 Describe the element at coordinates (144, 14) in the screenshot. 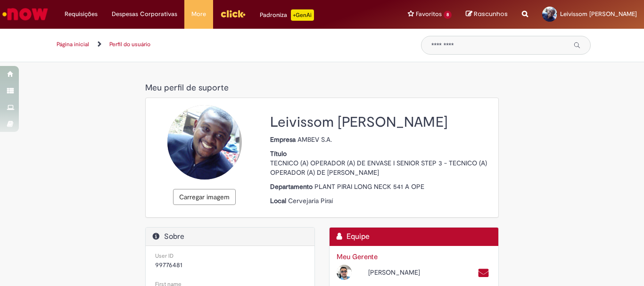

I see `span: Despesas Corporativas` at that location.